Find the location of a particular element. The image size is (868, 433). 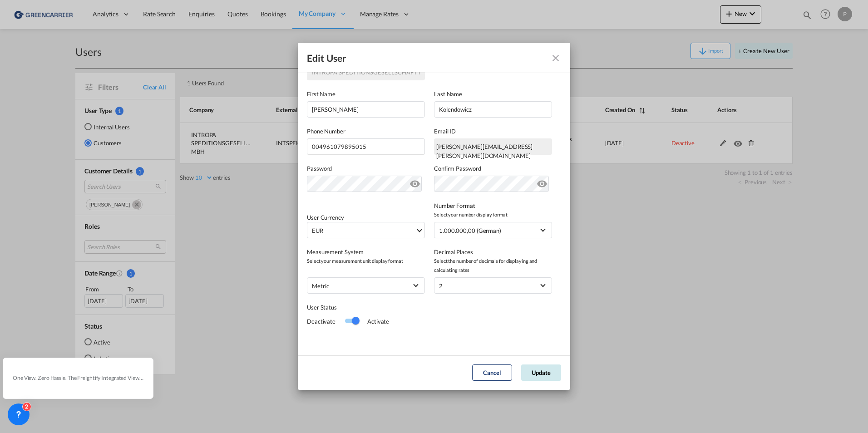

div: magdalena.kolendowicz@intropa.de is located at coordinates (493, 147).